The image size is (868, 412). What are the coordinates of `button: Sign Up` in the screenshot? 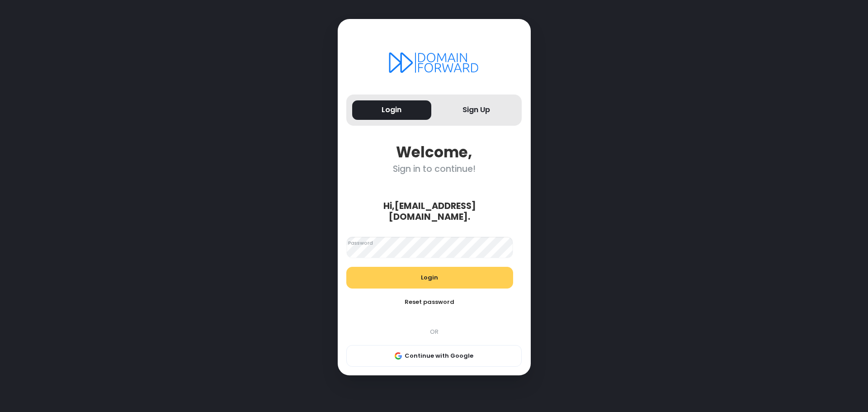 It's located at (477, 110).